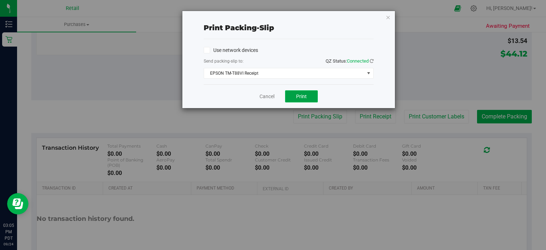 This screenshot has height=250, width=546. What do you see at coordinates (231, 50) in the screenshot?
I see `label: Use network devices` at bounding box center [231, 50].